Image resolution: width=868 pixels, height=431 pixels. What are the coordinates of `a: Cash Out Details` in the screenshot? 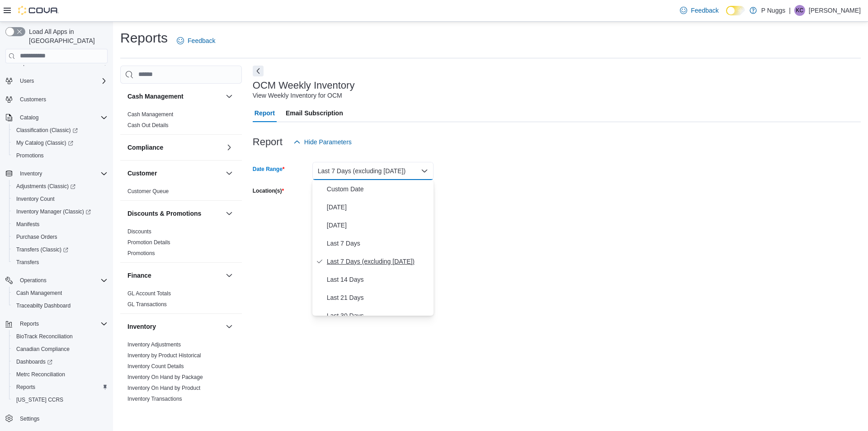 It's located at (148, 125).